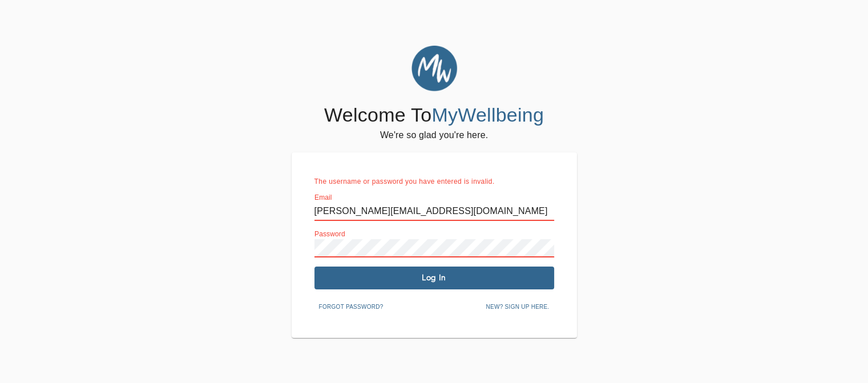 The height and width of the screenshot is (383, 868). What do you see at coordinates (434, 69) in the screenshot?
I see `img: MyWellbeing` at bounding box center [434, 69].